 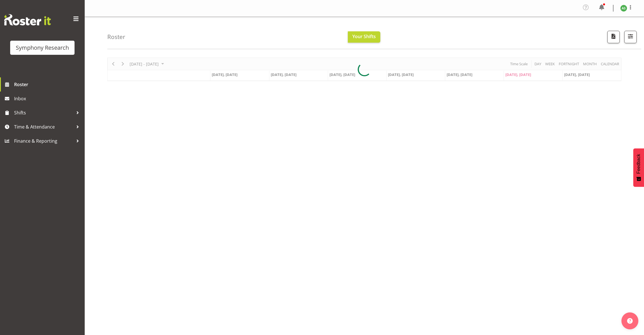 I want to click on span: Shifts, so click(x=44, y=113).